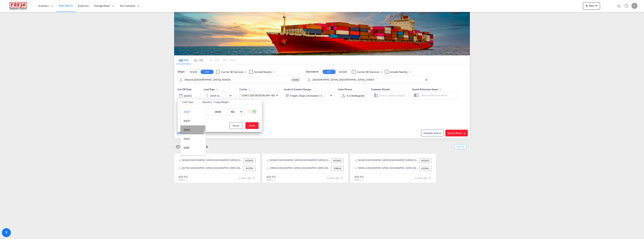 This screenshot has height=239, width=644. What do you see at coordinates (187, 112) in the screenshot?
I see `div: 20GP` at bounding box center [187, 112].